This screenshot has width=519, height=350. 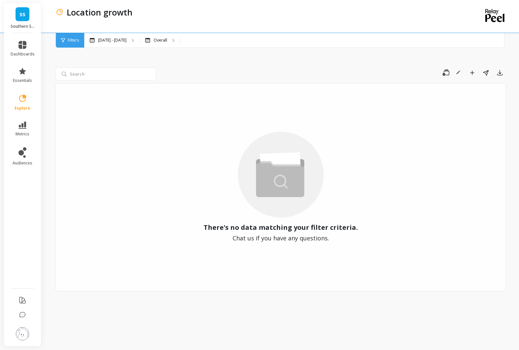 What do you see at coordinates (160, 40) in the screenshot?
I see `p: Overall` at bounding box center [160, 40].